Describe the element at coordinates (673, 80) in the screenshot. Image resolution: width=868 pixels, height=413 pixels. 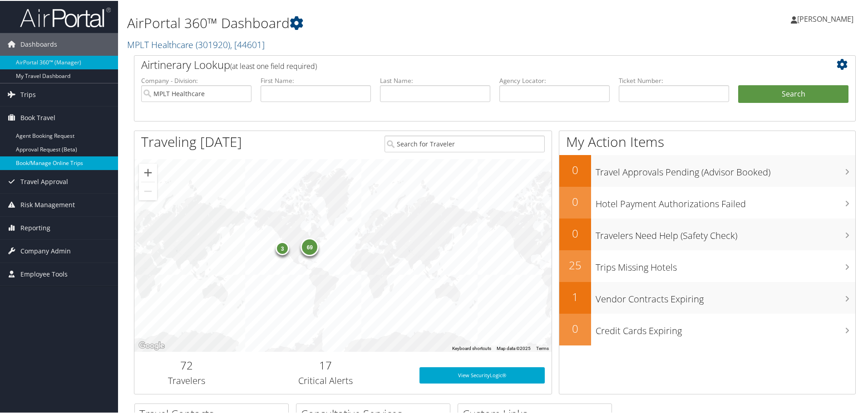
I see `label: Ticket Number:` at that location.